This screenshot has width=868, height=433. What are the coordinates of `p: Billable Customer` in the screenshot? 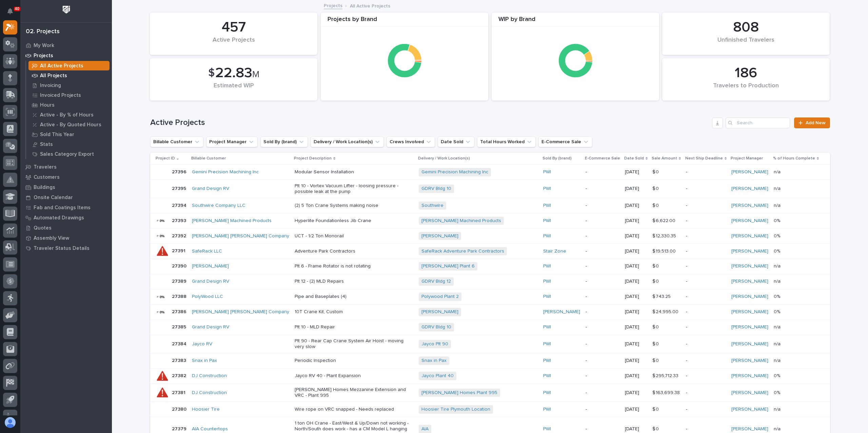 It's located at (208, 158).